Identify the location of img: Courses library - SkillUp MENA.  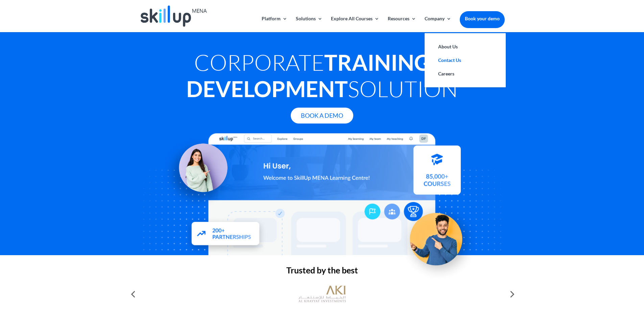
(437, 173).